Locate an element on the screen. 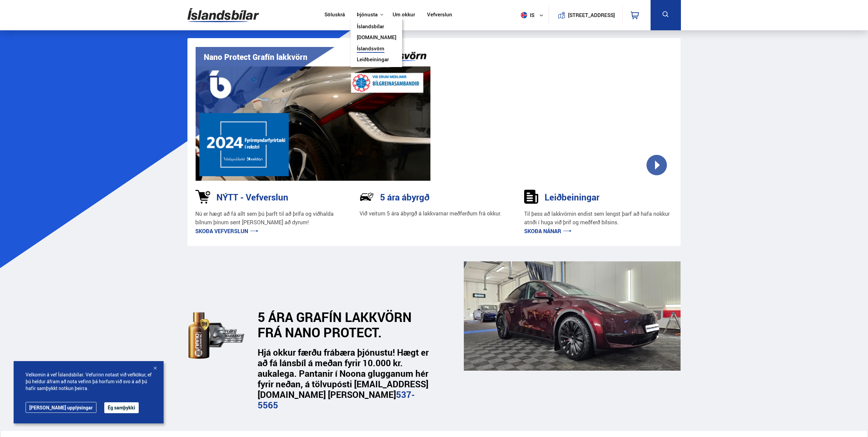 This screenshot has width=868, height=437. a: Íslandsvörn is located at coordinates (370, 49).